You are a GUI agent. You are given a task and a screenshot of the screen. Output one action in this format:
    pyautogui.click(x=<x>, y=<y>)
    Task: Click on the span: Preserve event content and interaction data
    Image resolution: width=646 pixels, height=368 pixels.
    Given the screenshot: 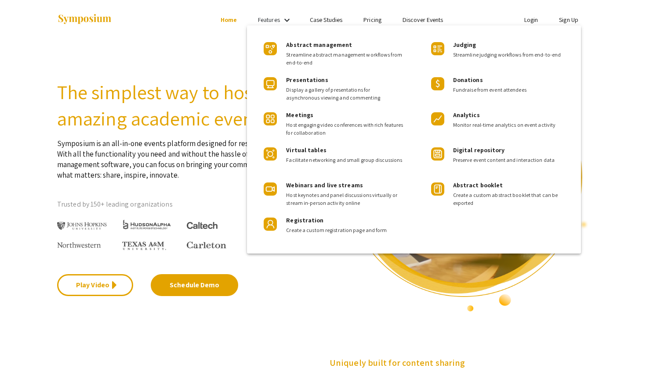 What is the action you would take?
    pyautogui.click(x=510, y=160)
    